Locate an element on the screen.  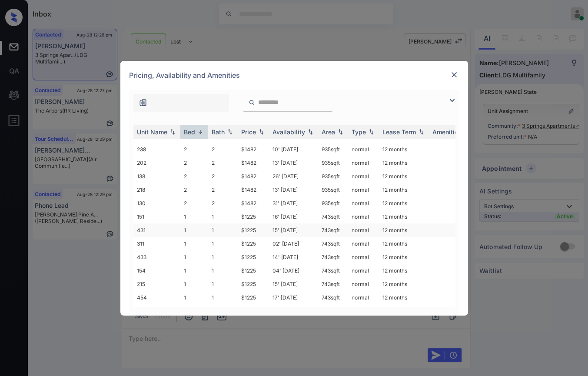
td: 454 is located at coordinates (157, 297).